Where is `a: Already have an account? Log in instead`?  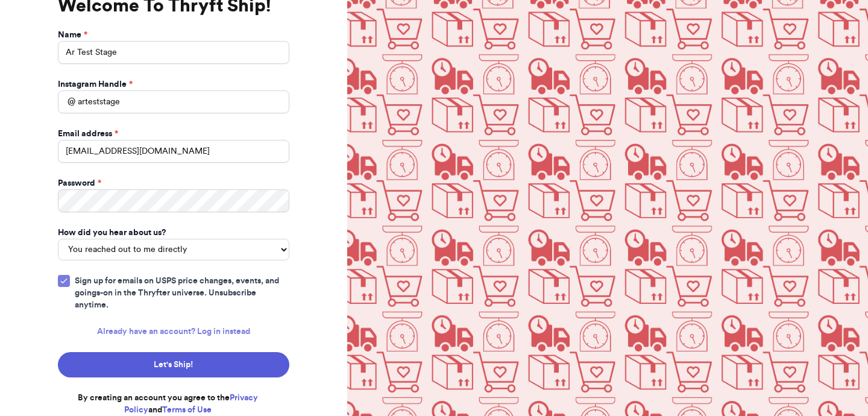 a: Already have an account? Log in instead is located at coordinates (174, 332).